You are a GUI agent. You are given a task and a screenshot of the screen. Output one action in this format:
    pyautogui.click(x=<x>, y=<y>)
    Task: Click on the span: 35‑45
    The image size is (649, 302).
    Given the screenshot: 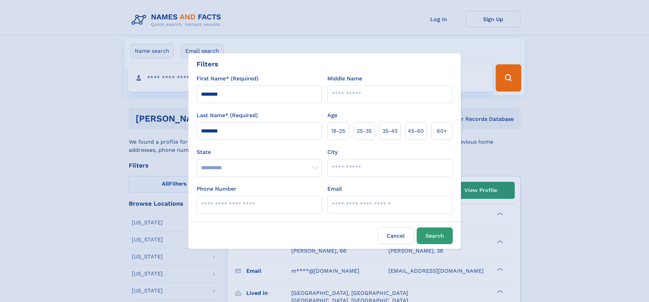 What is the action you would take?
    pyautogui.click(x=390, y=131)
    